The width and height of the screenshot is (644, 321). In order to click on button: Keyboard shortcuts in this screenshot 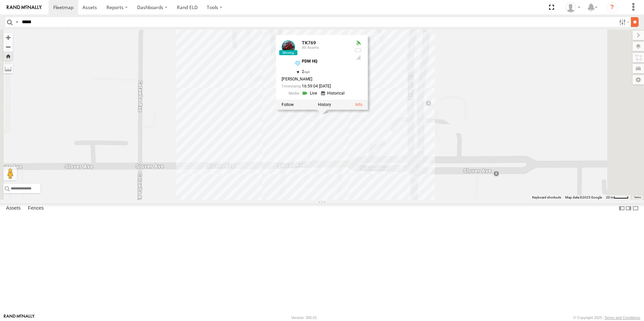, I will do `click(546, 198)`.